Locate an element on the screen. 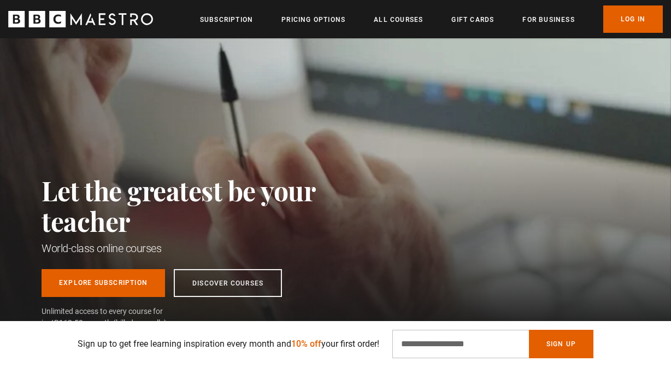  a: Pricing Options is located at coordinates (313, 20).